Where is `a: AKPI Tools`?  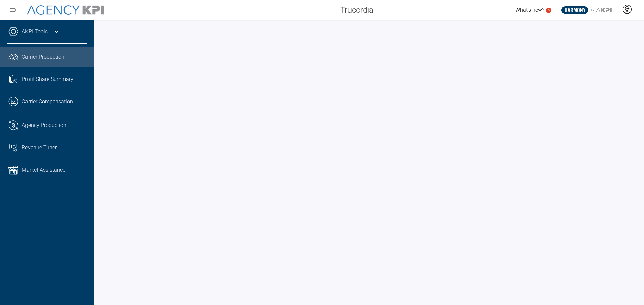
a: AKPI Tools is located at coordinates (35, 31).